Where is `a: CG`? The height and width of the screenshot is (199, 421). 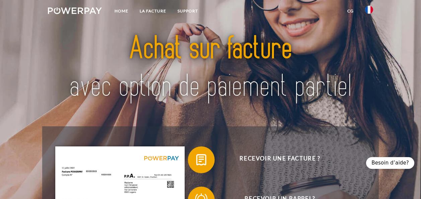 a: CG is located at coordinates (350, 11).